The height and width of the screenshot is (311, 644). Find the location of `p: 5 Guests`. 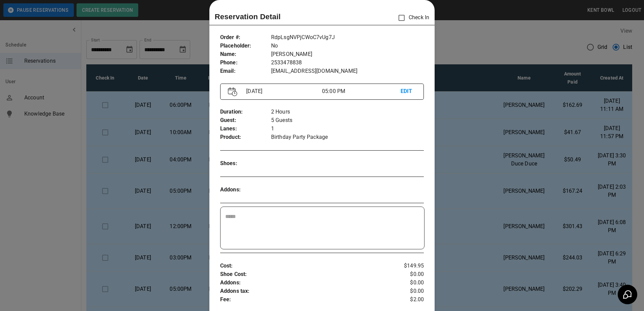

p: 5 Guests is located at coordinates (348, 120).